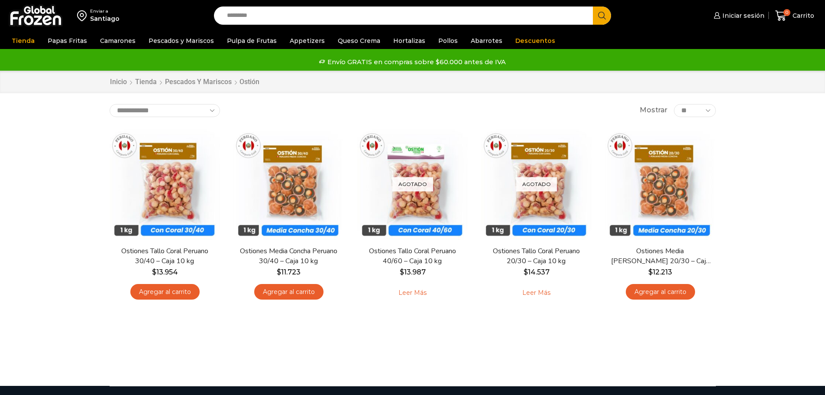 This screenshot has height=395, width=825. Describe the element at coordinates (654, 110) in the screenshot. I see `span: Mostrar` at that location.